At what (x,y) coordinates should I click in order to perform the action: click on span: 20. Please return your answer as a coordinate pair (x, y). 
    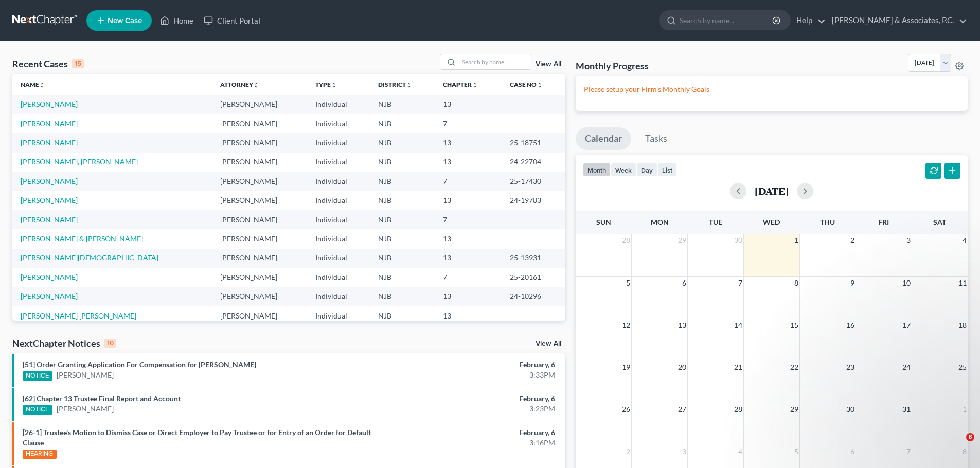
    Looking at the image, I should click on (682, 368).